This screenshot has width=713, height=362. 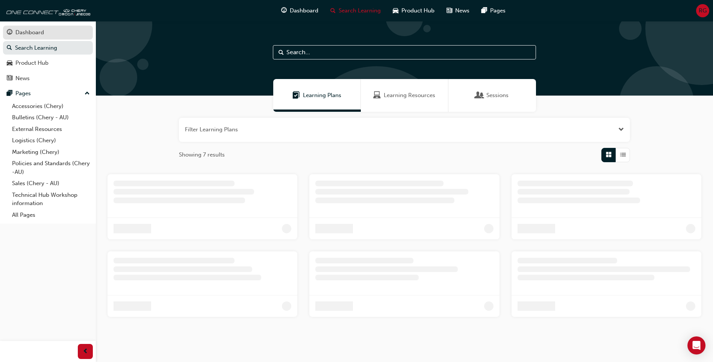 What do you see at coordinates (702, 11) in the screenshot?
I see `span: RG` at bounding box center [702, 11].